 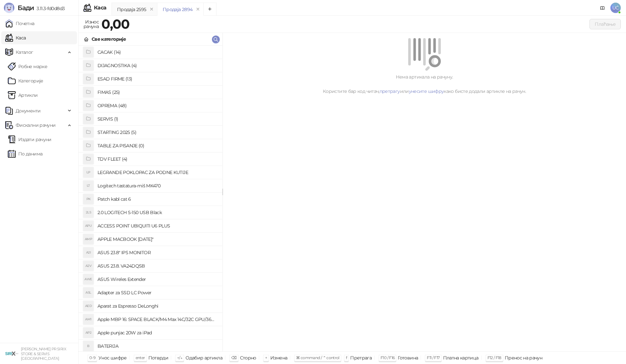 What do you see at coordinates (606, 24) in the screenshot?
I see `button: Плаћање` at bounding box center [606, 24].